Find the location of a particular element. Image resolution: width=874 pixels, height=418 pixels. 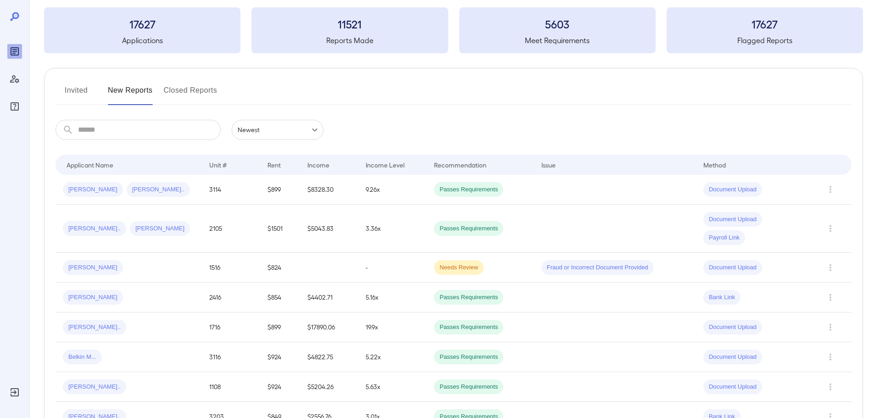

td: $854 is located at coordinates (280, 297).